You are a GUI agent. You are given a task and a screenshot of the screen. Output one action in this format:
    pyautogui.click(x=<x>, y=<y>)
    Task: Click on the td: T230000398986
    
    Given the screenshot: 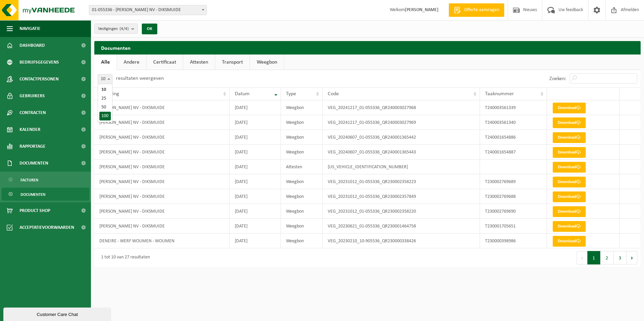 What is the action you would take?
    pyautogui.click(x=513, y=241)
    